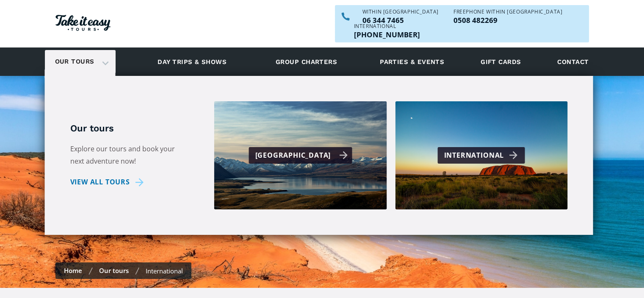  I want to click on a: Homepage, so click(83, 24).